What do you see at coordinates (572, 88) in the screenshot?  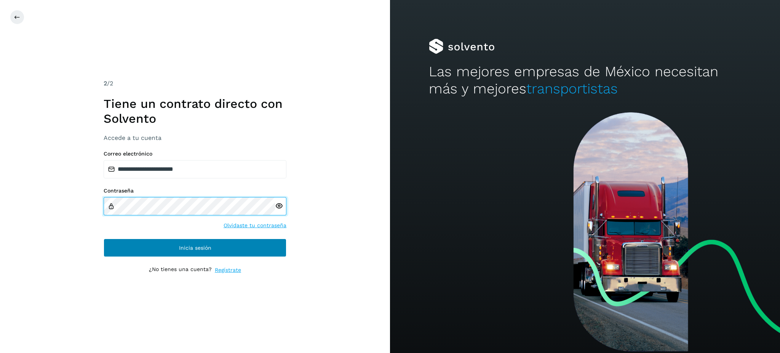 I see `span: transportistas` at bounding box center [572, 88].